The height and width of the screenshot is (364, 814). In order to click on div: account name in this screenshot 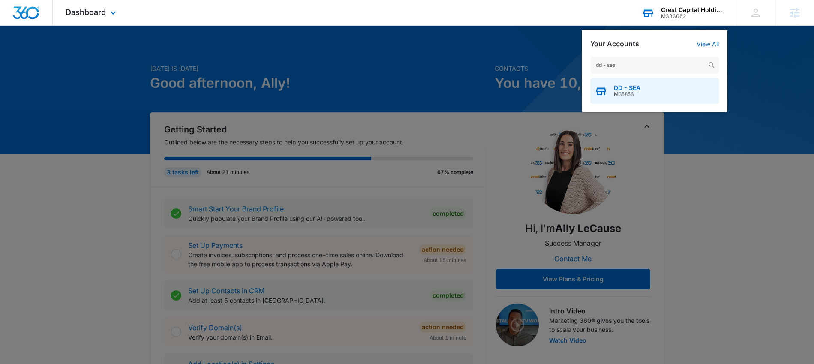, I will do `click(692, 10)`.